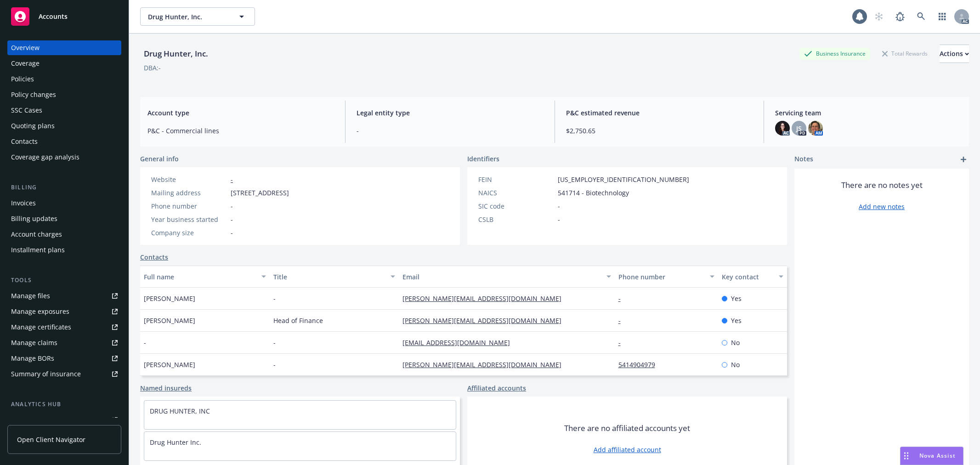 The width and height of the screenshot is (980, 465). Describe the element at coordinates (735, 364) in the screenshot. I see `span: No` at that location.